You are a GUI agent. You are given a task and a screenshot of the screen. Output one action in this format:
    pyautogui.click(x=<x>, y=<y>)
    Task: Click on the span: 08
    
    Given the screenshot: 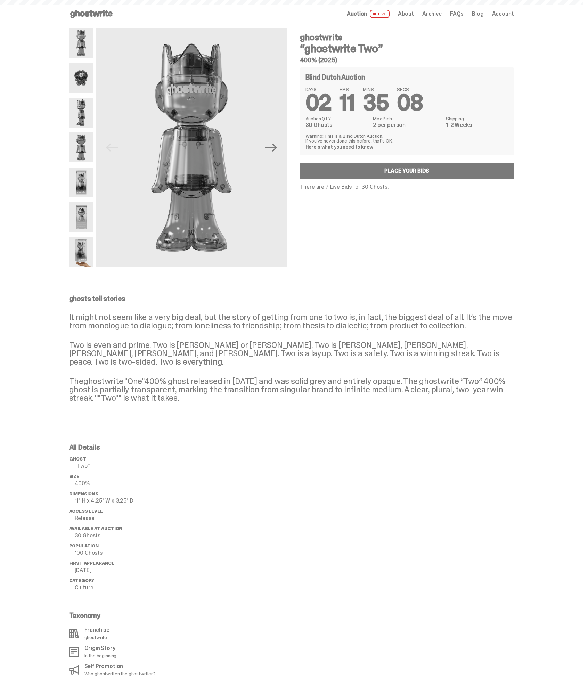 What is the action you would take?
    pyautogui.click(x=410, y=102)
    